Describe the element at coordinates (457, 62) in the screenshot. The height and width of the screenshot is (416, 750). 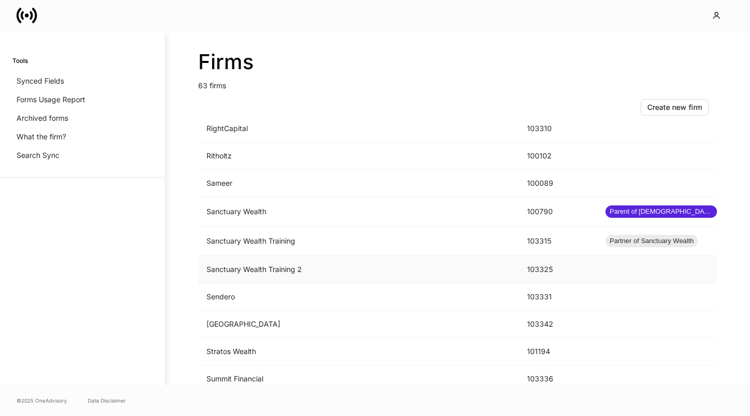
I see `h2: Firms` at that location.